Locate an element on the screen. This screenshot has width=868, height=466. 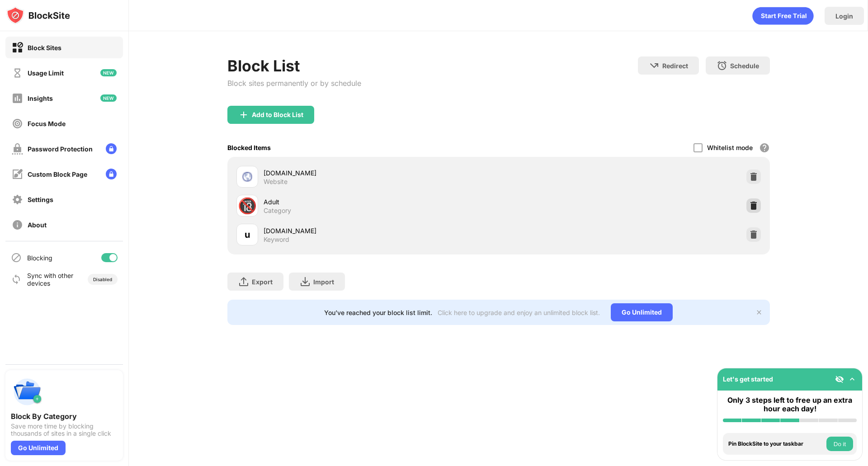
div: Block List is located at coordinates (294, 66).